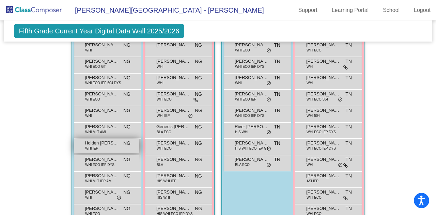  What do you see at coordinates (391, 10) in the screenshot?
I see `a: School` at bounding box center [391, 10].